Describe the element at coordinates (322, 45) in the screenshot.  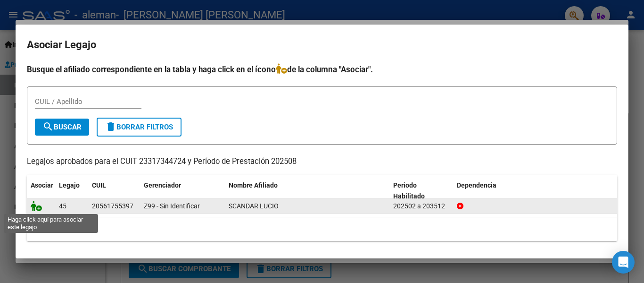
I see `h2: Asociar Legajo` at that location.